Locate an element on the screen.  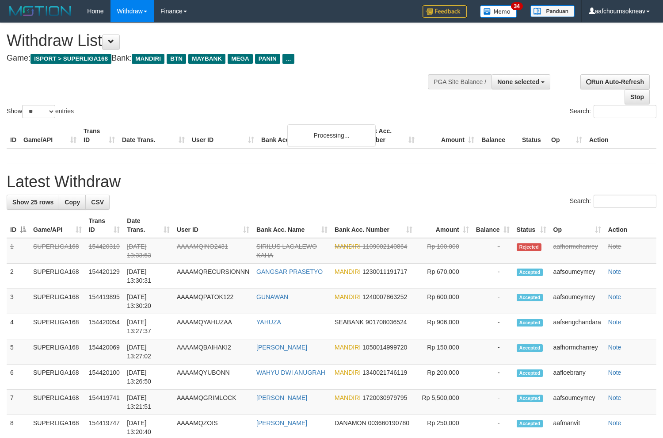
span: Rejected is located at coordinates (529, 247).